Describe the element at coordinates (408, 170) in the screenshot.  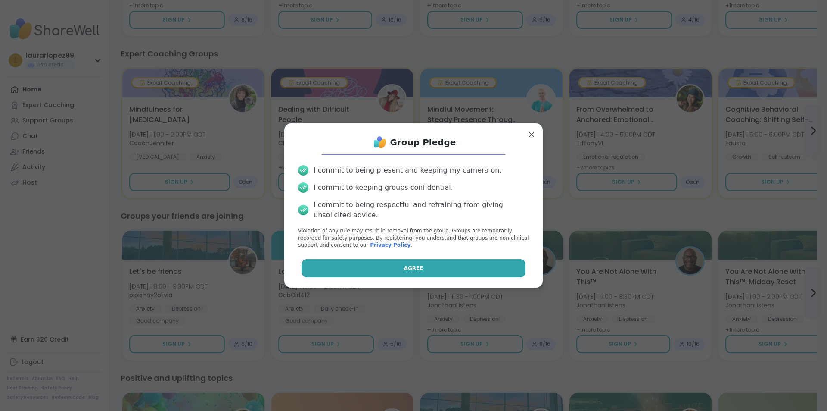
I see `div: I commit to being present and keeping my camera on.` at that location.